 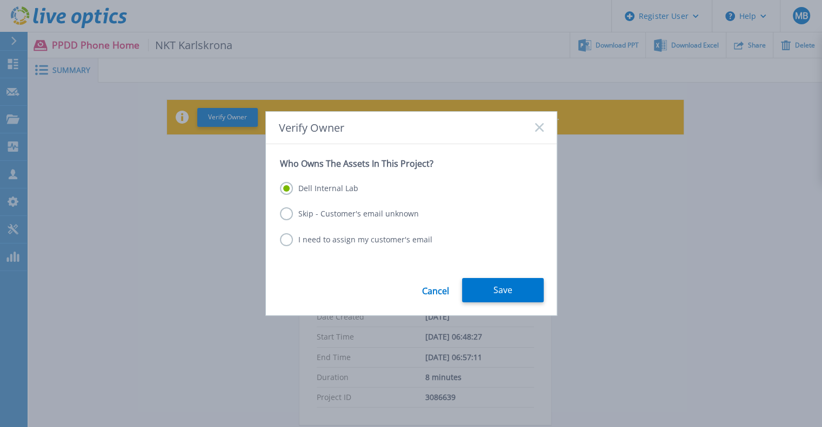 What do you see at coordinates (319, 189) in the screenshot?
I see `label: Dell Internal Lab` at bounding box center [319, 189].